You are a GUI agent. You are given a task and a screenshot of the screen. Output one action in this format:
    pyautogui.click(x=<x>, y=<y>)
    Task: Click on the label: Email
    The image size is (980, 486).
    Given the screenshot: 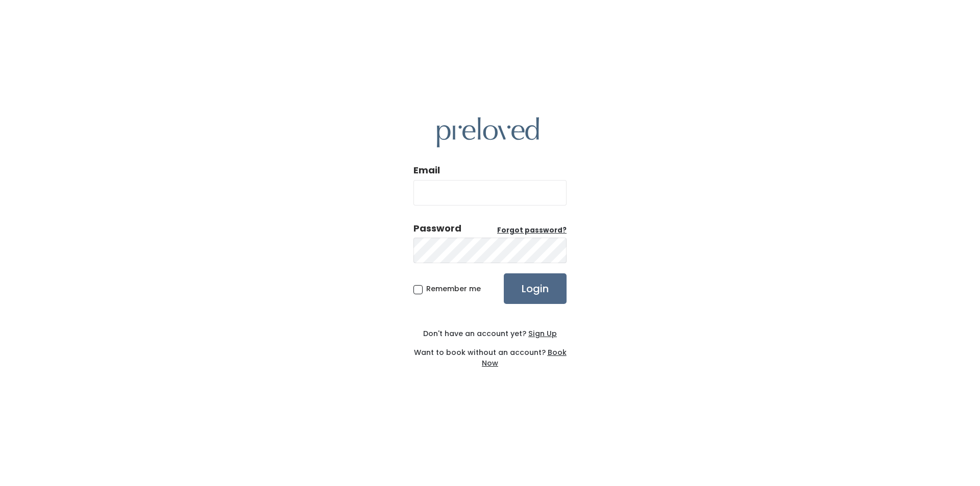 What is the action you would take?
    pyautogui.click(x=427, y=171)
    